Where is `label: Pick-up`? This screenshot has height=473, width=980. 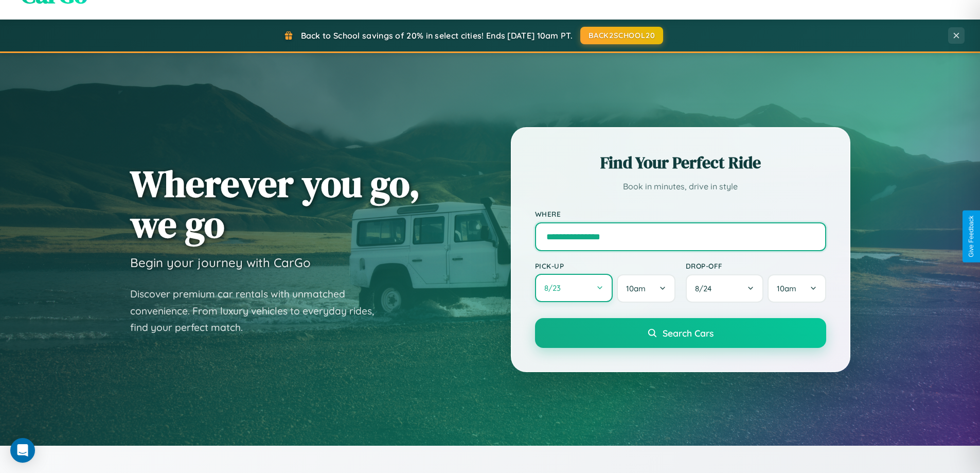 label: Pick-up is located at coordinates (605, 265).